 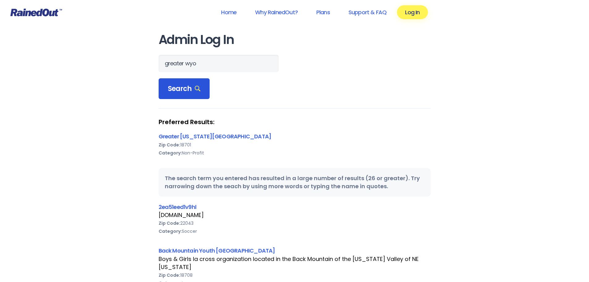 I want to click on div: 18708, so click(x=295, y=275).